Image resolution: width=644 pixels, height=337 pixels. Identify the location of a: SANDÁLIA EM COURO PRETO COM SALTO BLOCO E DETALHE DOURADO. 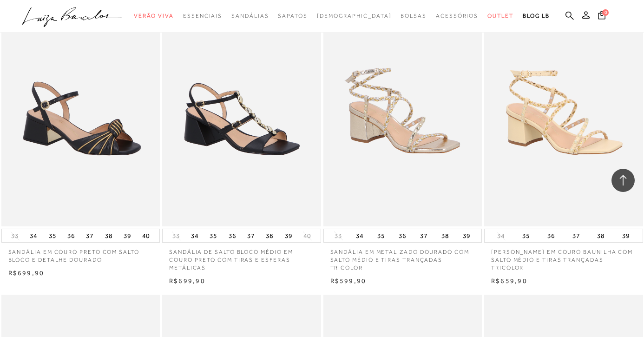
(81, 253).